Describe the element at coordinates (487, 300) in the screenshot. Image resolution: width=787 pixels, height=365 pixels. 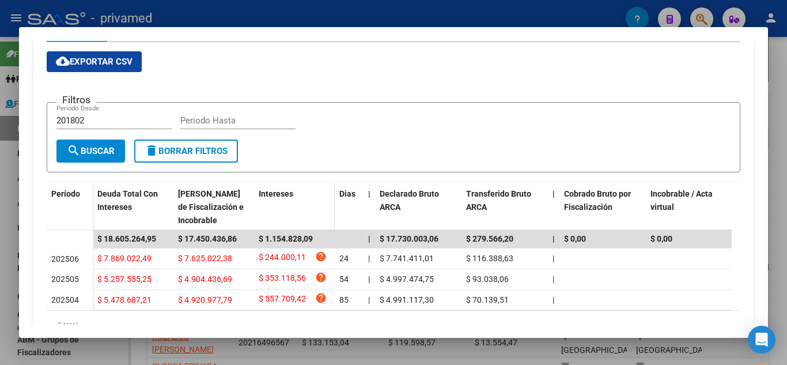
I see `span: $ 70.139,51` at that location.